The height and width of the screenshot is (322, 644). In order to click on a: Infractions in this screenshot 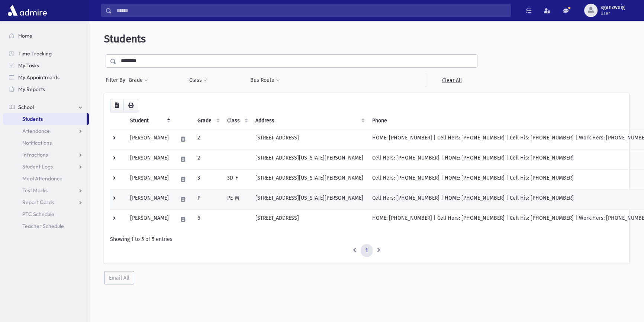, I will do `click(46, 155)`.